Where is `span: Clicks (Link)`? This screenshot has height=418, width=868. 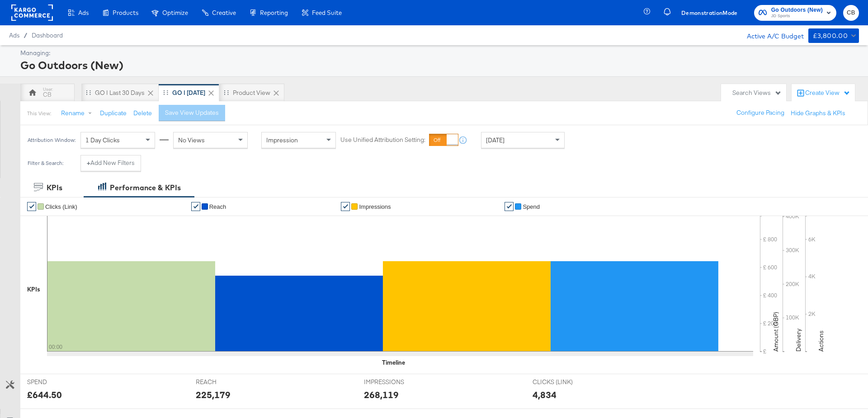 span: Clicks (Link) is located at coordinates (61, 206).